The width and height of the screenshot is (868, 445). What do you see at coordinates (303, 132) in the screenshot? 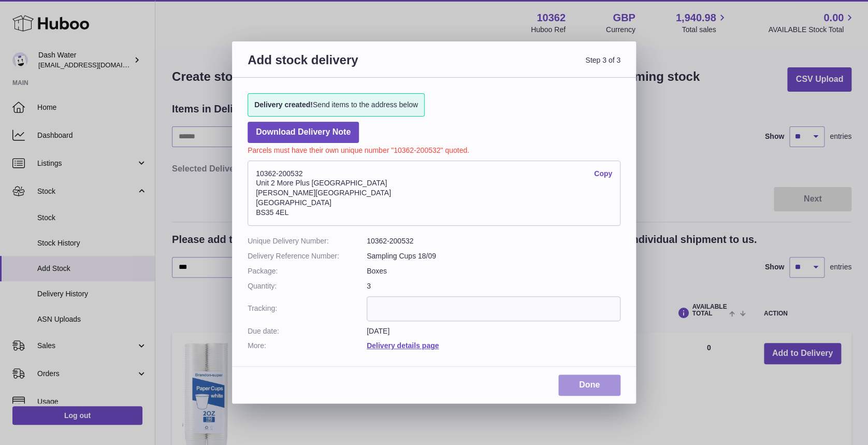
I see `a: Download Delivery Note` at bounding box center [303, 132].